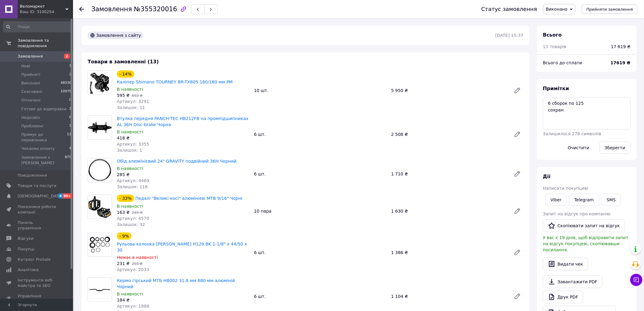 Image resolution: width=644 pixels, height=311 pixels. What do you see at coordinates (133, 144) in the screenshot?
I see `span: Артикул: 3355` at bounding box center [133, 144].